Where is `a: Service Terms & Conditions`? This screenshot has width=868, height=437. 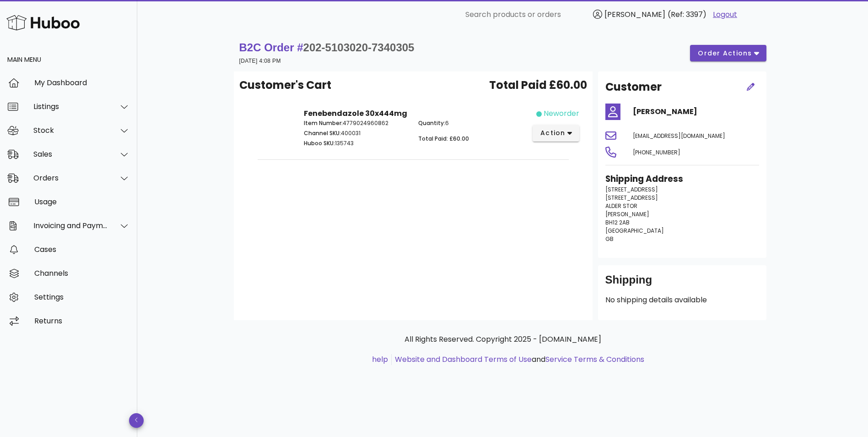 a: Service Terms & Conditions is located at coordinates (595, 359).